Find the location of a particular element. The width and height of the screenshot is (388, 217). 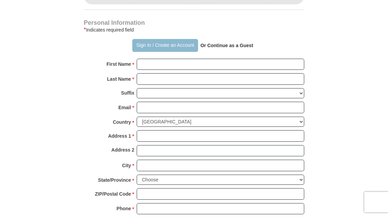

strong: Address 2 is located at coordinates (123, 150).